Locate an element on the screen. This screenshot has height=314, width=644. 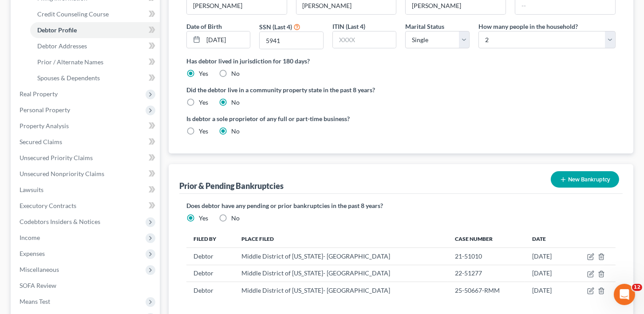
label: Did the debtor live in a community property state in the past 8 years? is located at coordinates (401, 89).